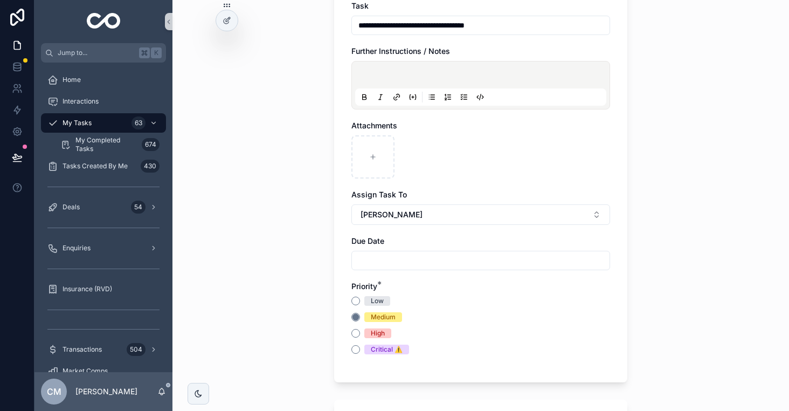 The image size is (789, 411). What do you see at coordinates (378, 333) in the screenshot?
I see `div: High` at bounding box center [378, 333].